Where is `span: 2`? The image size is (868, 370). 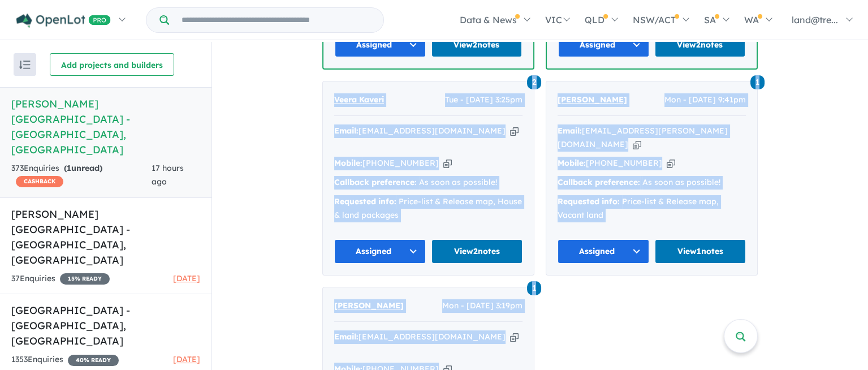
span: 2 is located at coordinates (534, 82).